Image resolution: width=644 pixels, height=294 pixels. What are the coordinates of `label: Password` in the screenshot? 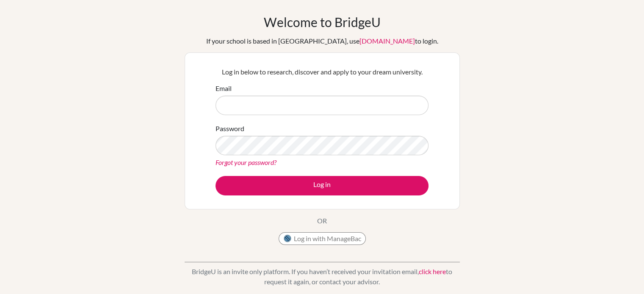 It's located at (230, 129).